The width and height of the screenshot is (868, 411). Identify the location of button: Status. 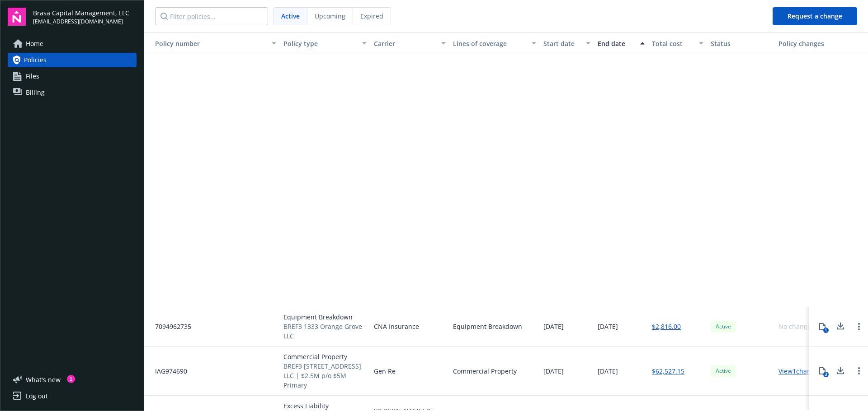
(741, 44).